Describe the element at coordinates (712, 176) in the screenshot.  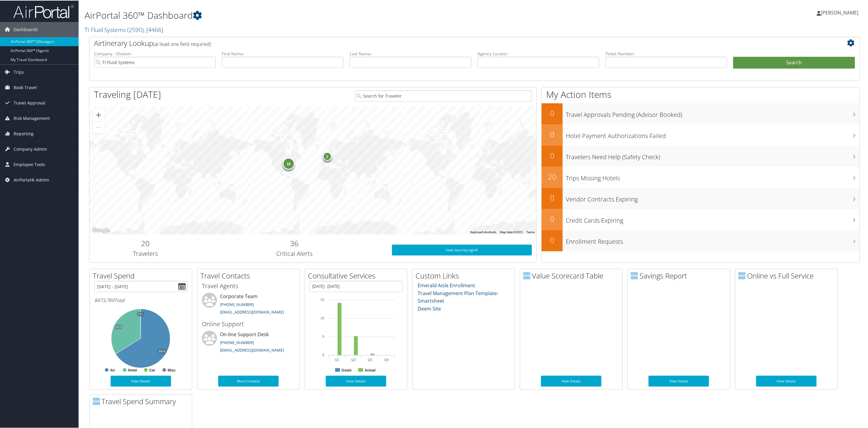
I see `h3: Trips Missing Hotels` at that location.